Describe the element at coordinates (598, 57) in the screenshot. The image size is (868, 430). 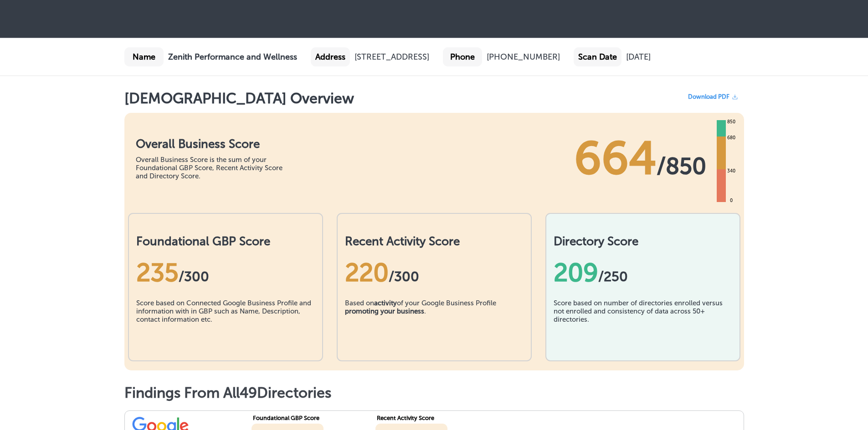
I see `div: Scan Date` at that location.